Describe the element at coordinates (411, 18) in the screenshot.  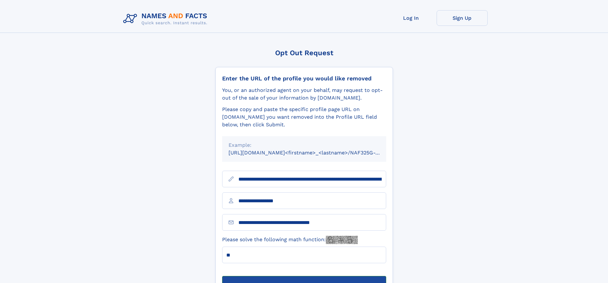
I see `a: Log In` at that location.